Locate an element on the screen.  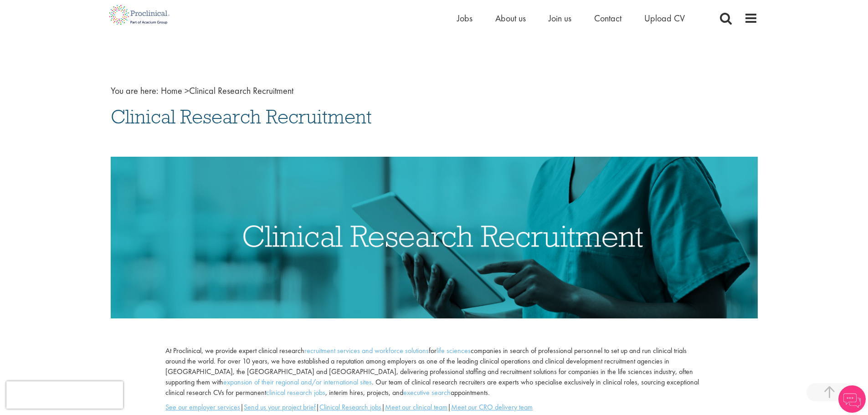
a: Send us your project brief is located at coordinates (280, 407).